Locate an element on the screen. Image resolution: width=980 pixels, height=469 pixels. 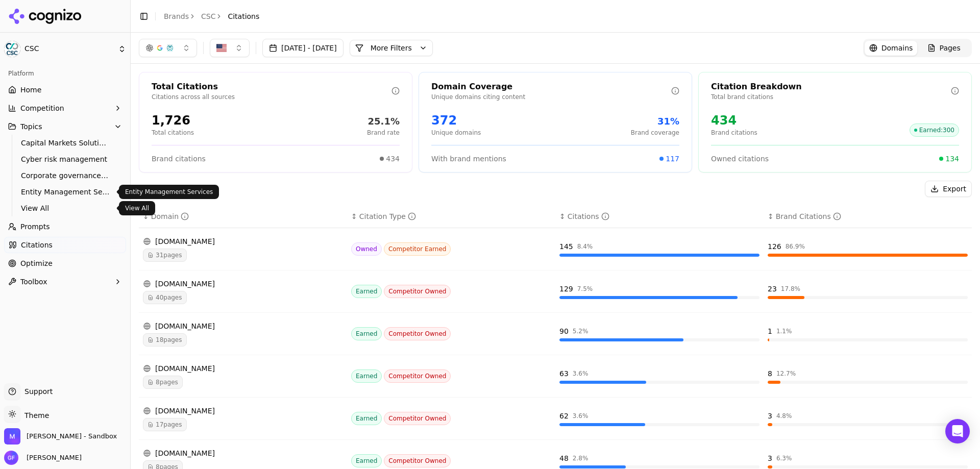
button: Toolbox is located at coordinates (65, 282).